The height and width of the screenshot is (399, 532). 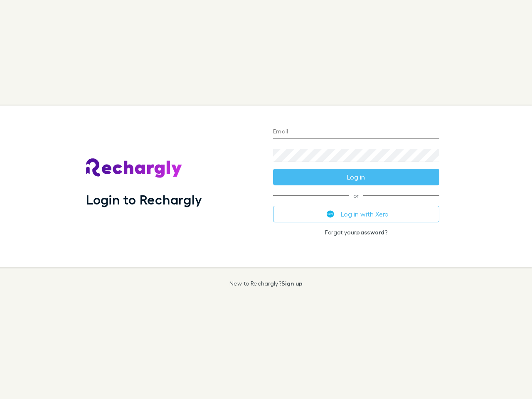 I want to click on span: or, so click(x=356, y=195).